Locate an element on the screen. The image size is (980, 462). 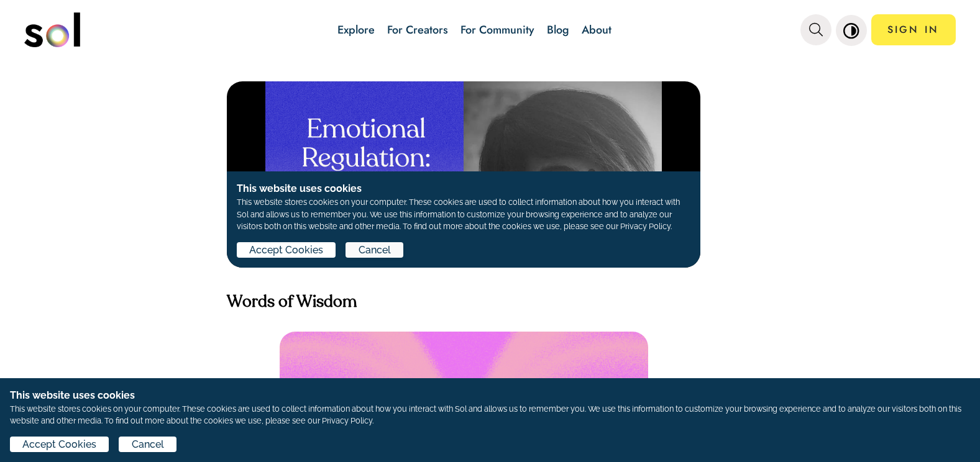
a: Explore is located at coordinates (356, 29).